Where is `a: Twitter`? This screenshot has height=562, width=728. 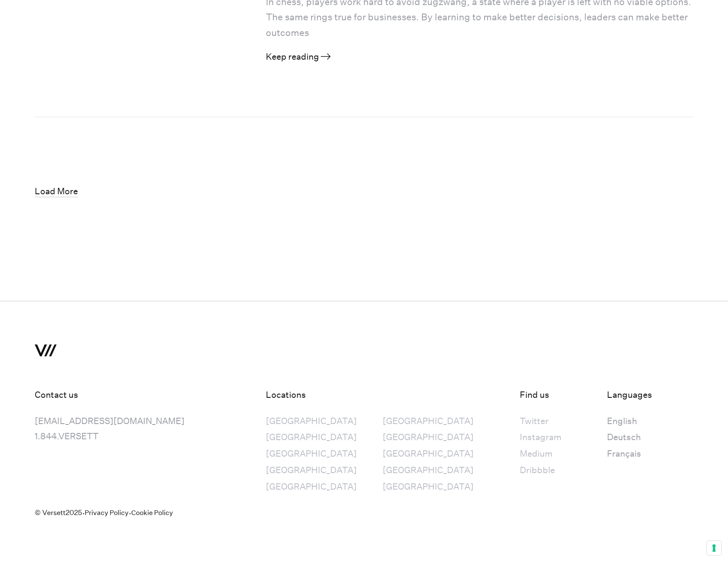
a: Twitter is located at coordinates (540, 422).